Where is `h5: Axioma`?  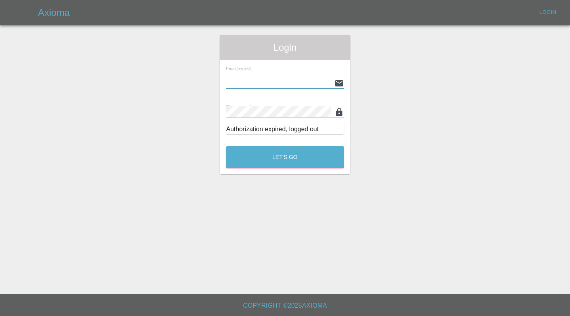 h5: Axioma is located at coordinates (54, 13).